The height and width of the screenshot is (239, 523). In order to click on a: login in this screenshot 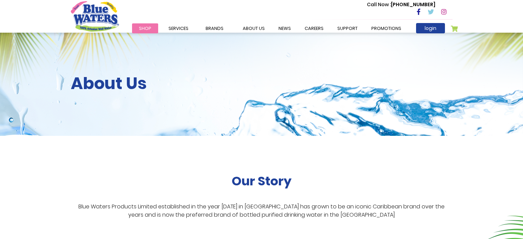, I will do `click(430, 28)`.